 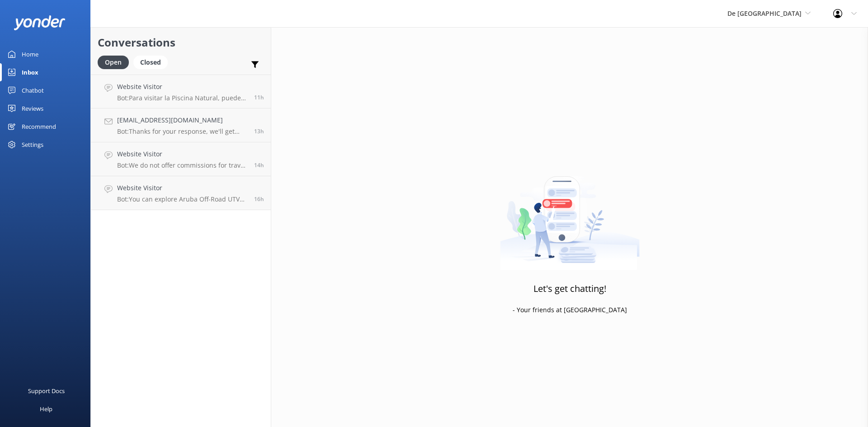 What do you see at coordinates (32, 90) in the screenshot?
I see `div: Chatbot` at bounding box center [32, 90].